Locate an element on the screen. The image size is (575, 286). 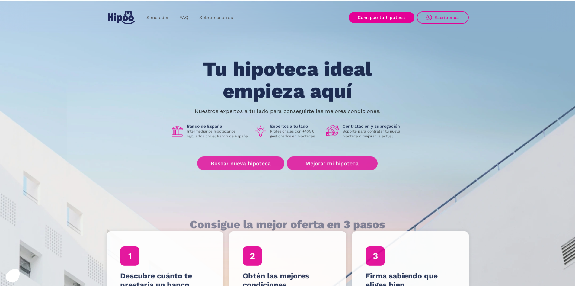
a: Escríbenos is located at coordinates (443, 18).